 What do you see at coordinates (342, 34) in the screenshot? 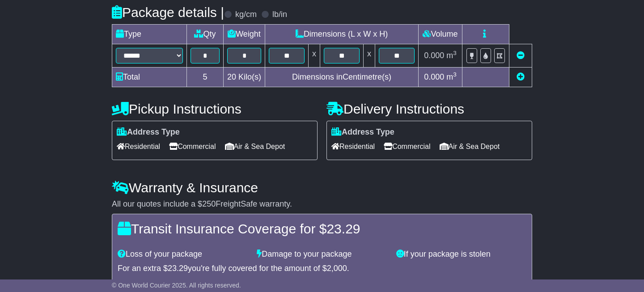
I see `td: Dimensions (L x W x H)` at bounding box center [342, 34].